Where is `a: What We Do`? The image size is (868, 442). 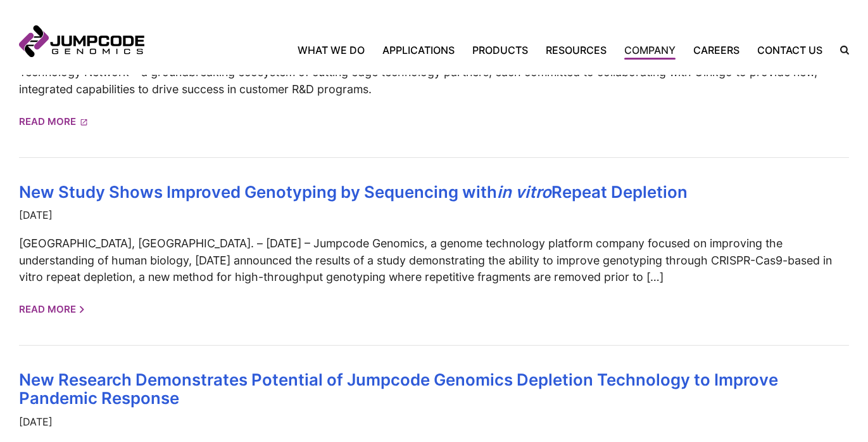 a: What We Do is located at coordinates (336, 50).